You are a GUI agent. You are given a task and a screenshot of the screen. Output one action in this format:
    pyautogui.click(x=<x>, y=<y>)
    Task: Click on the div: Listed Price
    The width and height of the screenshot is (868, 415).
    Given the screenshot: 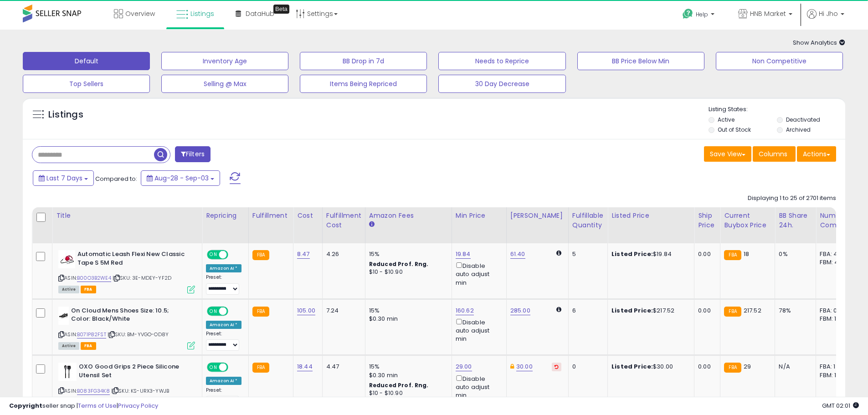 What is the action you would take?
    pyautogui.click(x=651, y=216)
    